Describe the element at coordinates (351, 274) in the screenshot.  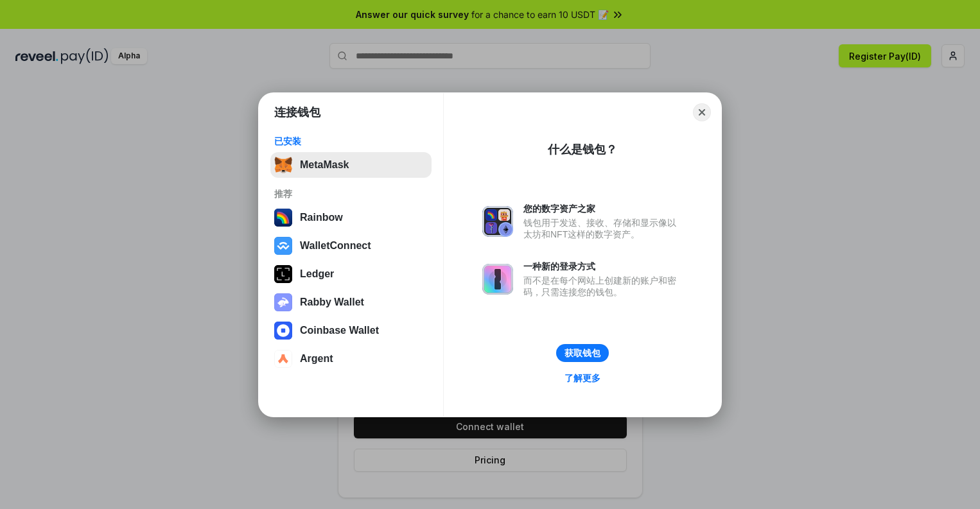
I see `button: Ledger` at that location.